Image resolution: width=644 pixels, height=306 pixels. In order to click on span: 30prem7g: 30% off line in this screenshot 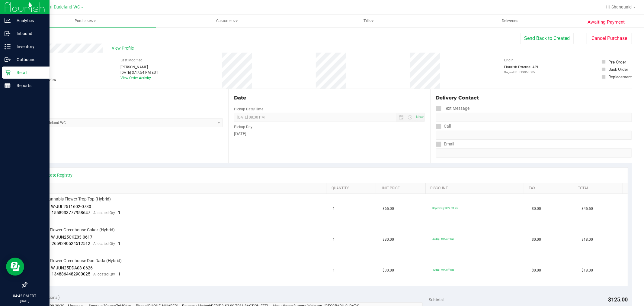, I will do `click(446, 208)`.